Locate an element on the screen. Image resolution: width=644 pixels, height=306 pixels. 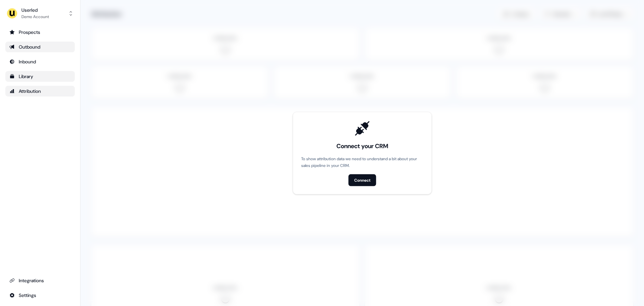
a: Go to attribution is located at coordinates (40, 91).